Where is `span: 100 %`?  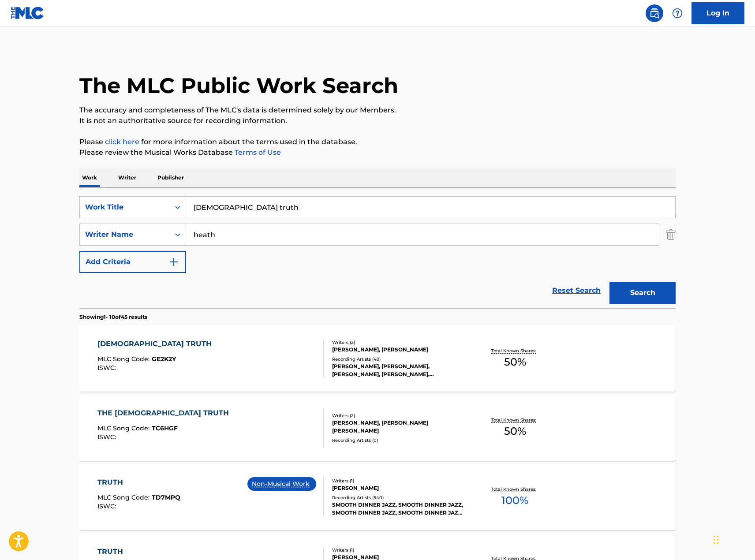
span: 100 % is located at coordinates (515, 501).